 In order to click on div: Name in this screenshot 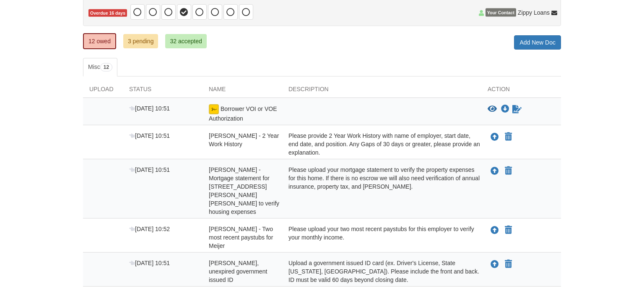, I will do `click(242, 91)`.